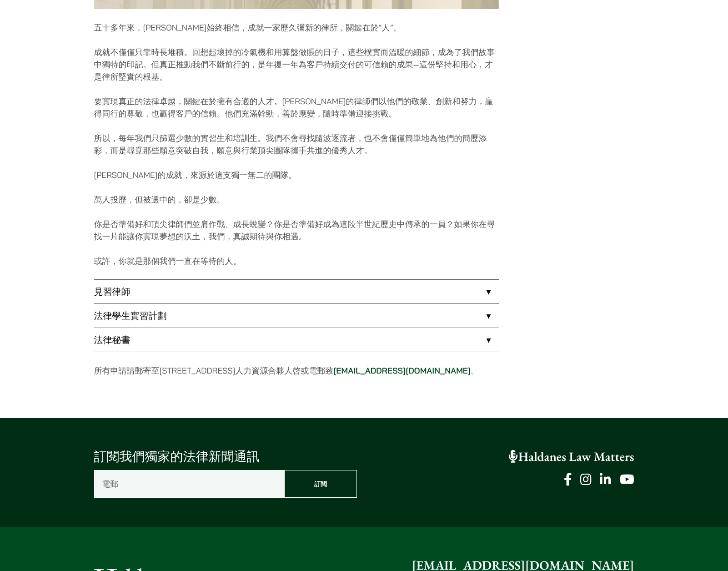 Image resolution: width=728 pixels, height=571 pixels. Describe the element at coordinates (297, 291) in the screenshot. I see `a: 見習律師` at that location.